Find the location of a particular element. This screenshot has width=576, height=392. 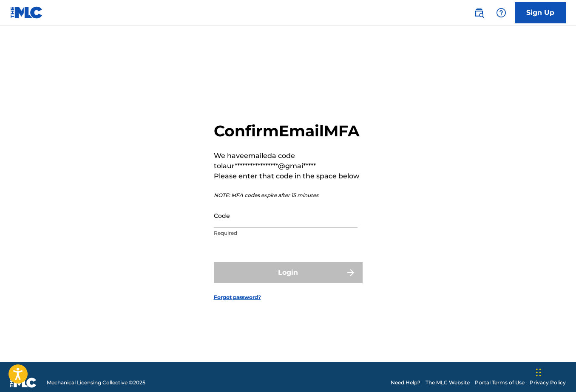

img: logo is located at coordinates (23, 383).